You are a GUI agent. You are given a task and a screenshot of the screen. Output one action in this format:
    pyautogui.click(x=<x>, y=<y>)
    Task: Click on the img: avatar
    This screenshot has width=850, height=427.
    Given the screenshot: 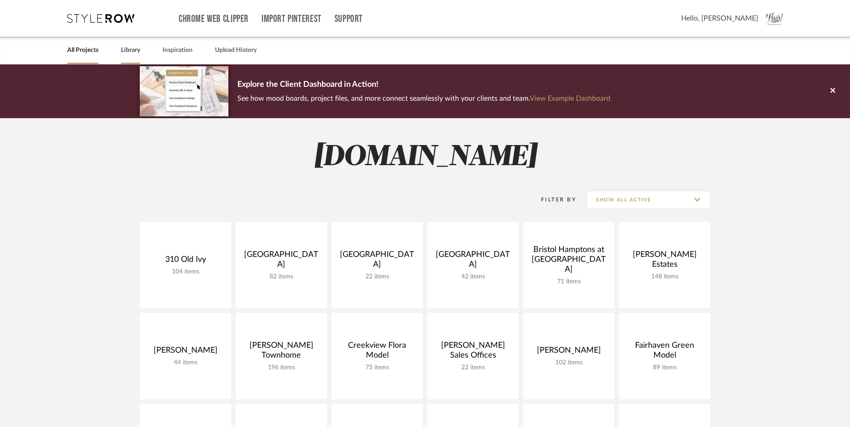 What is the action you would take?
    pyautogui.click(x=775, y=18)
    